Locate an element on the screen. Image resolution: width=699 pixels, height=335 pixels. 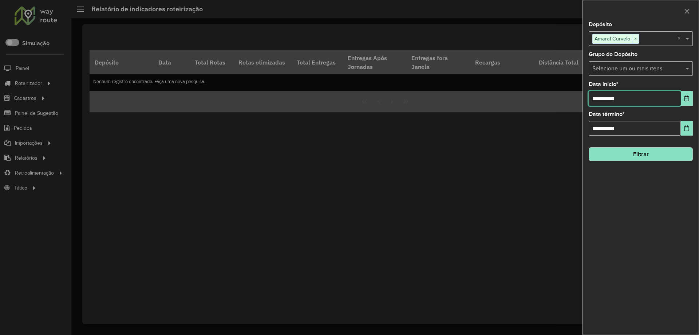
label: Data término is located at coordinates (607, 114).